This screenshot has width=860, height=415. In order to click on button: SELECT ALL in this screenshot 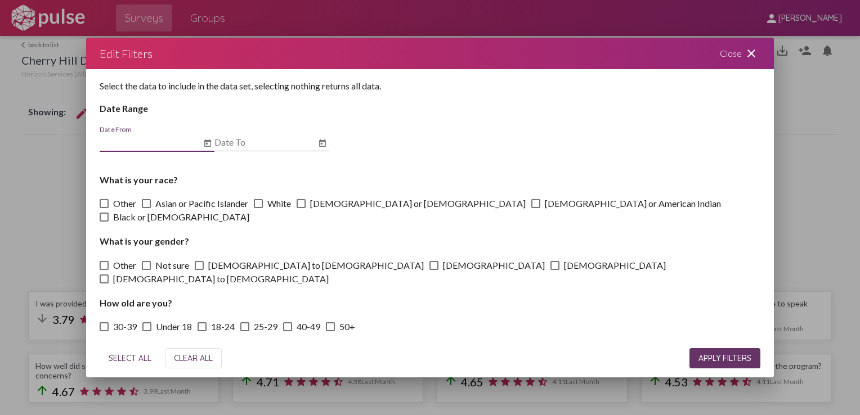, I will do `click(130, 358)`.